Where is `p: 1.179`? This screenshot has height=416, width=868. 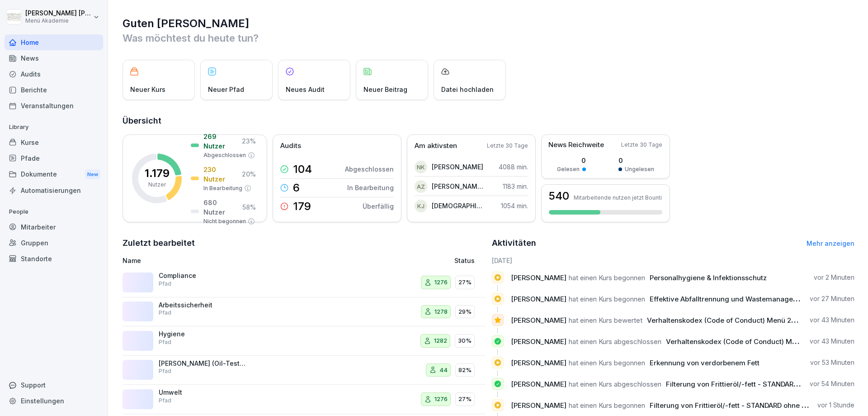
p: 1.179 is located at coordinates (157, 173).